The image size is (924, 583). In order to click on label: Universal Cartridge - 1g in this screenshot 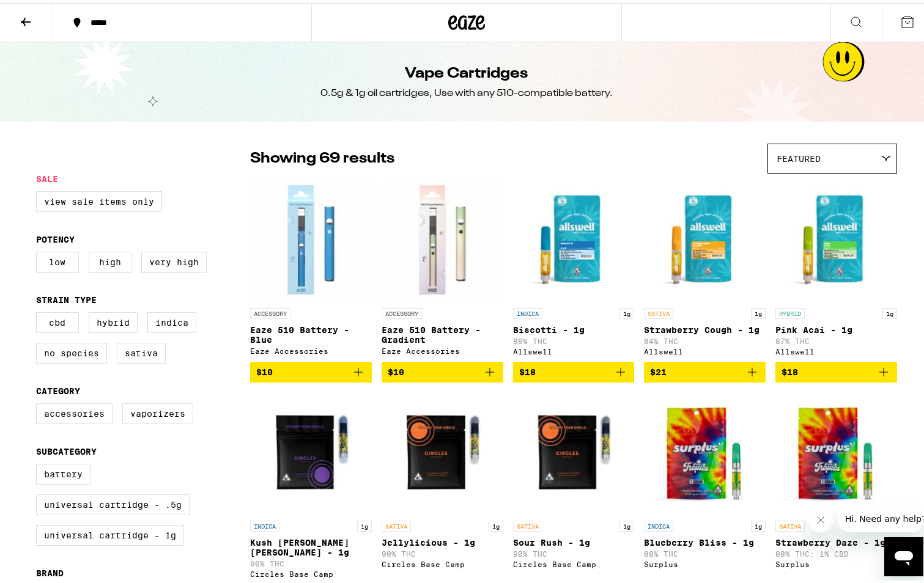, I will do `click(110, 532)`.